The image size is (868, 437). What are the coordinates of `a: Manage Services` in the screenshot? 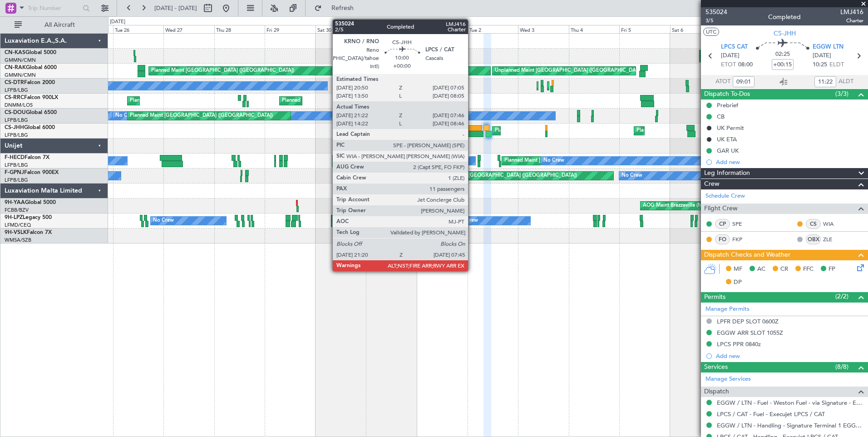 It's located at (728, 379).